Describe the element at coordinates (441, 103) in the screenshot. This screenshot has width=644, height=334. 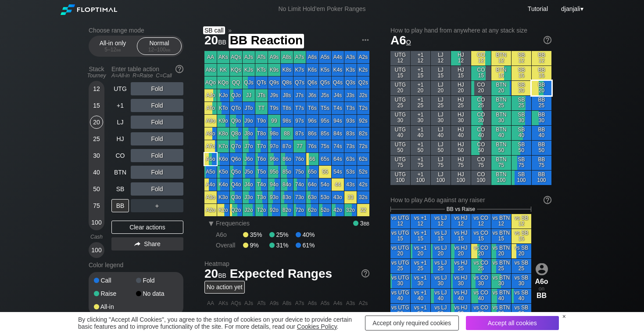
I see `div: LJ 25` at that location.